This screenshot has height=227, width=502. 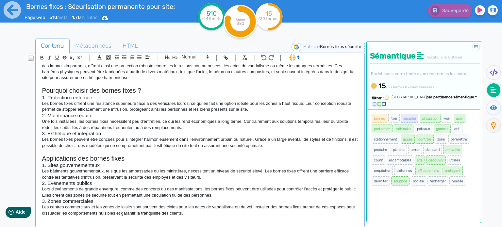 I want to click on h3: 1. Protection renforcée, so click(x=200, y=98).